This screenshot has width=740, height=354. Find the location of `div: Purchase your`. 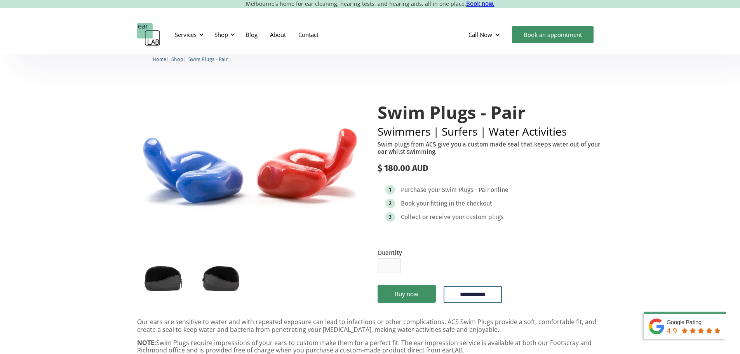

div: Purchase your is located at coordinates (421, 190).